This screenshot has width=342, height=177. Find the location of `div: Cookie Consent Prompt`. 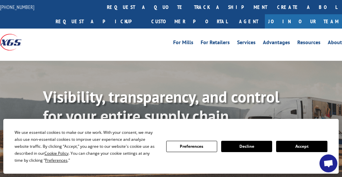

div: Cookie Consent Prompt is located at coordinates (171, 146).